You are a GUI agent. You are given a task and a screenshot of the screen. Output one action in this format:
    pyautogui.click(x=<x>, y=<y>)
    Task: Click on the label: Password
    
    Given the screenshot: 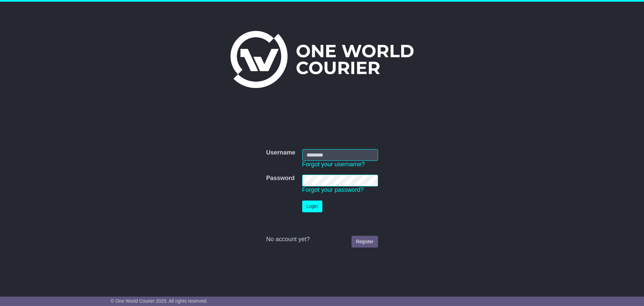 What is the action you would take?
    pyautogui.click(x=280, y=178)
    